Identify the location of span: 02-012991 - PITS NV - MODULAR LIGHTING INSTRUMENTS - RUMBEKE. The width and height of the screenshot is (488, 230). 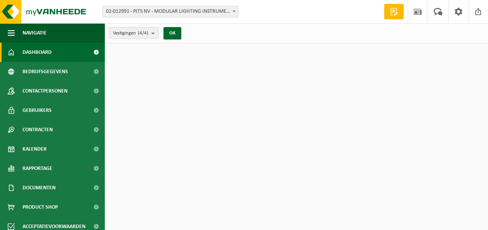
(170, 12).